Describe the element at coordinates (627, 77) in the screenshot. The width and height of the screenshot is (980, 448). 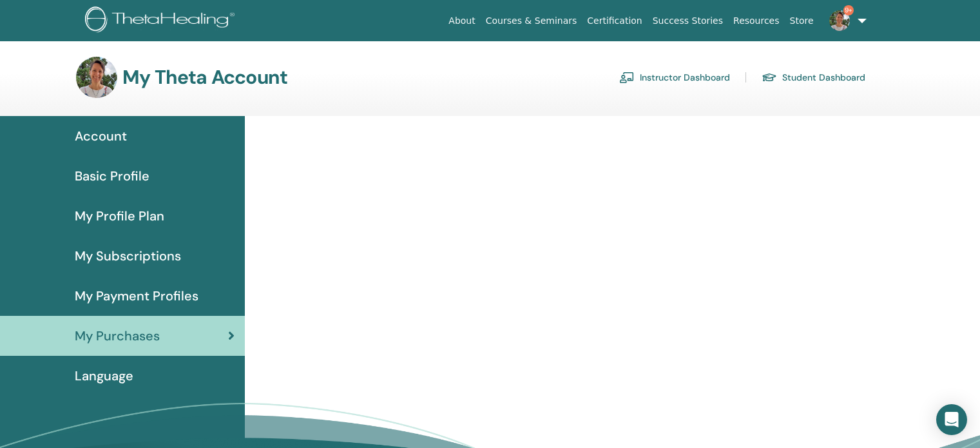
I see `img: chalkboard-teacher.svg` at that location.